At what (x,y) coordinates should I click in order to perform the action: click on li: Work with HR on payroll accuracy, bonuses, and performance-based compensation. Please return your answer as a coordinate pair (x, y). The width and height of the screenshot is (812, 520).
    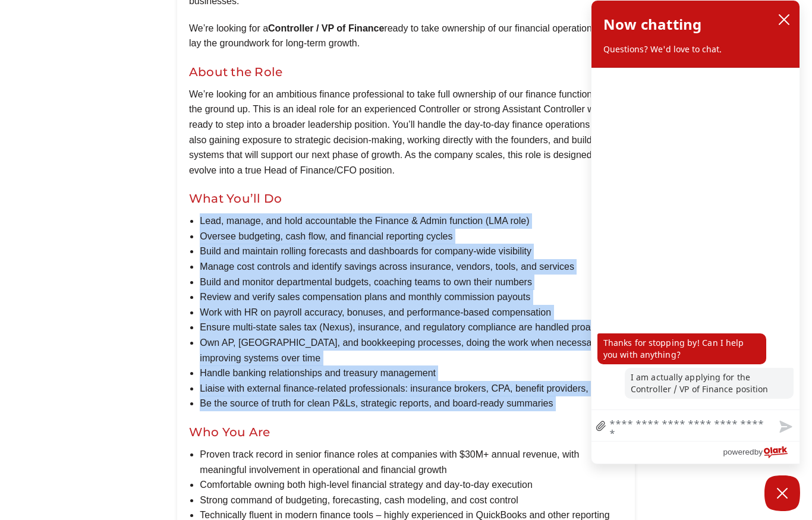
    Looking at the image, I should click on (411, 313).